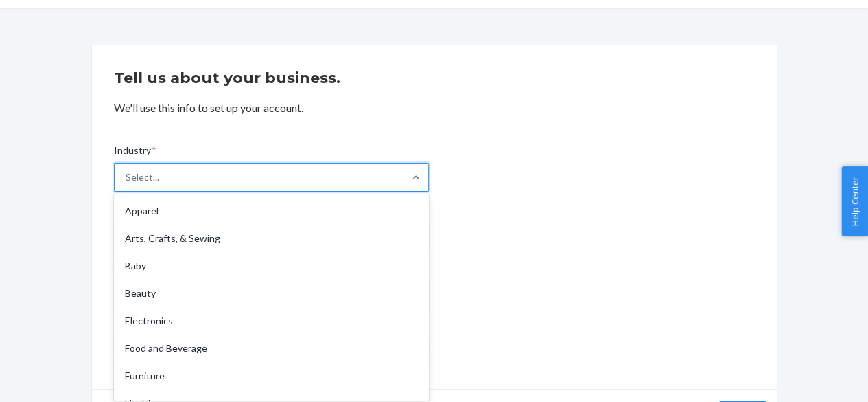 The width and height of the screenshot is (868, 402). Describe the element at coordinates (271, 211) in the screenshot. I see `div: Apparel` at that location.